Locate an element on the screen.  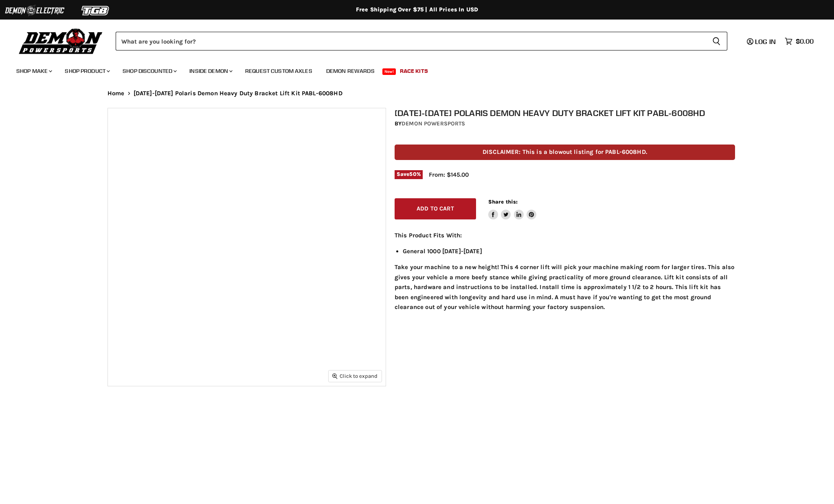
input: Search is located at coordinates (410, 41).